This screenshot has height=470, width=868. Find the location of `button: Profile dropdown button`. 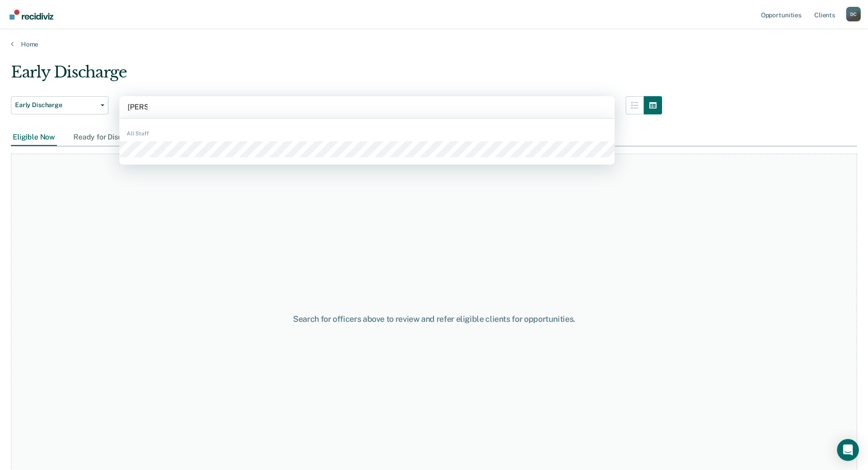

button: Profile dropdown button is located at coordinates (854, 14).